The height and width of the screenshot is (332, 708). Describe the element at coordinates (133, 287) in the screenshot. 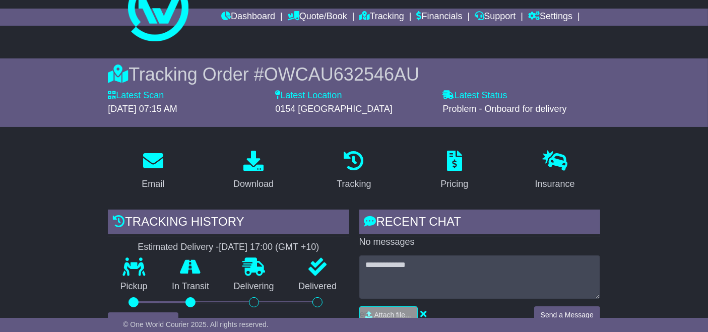

I see `p: Pickup` at that location.